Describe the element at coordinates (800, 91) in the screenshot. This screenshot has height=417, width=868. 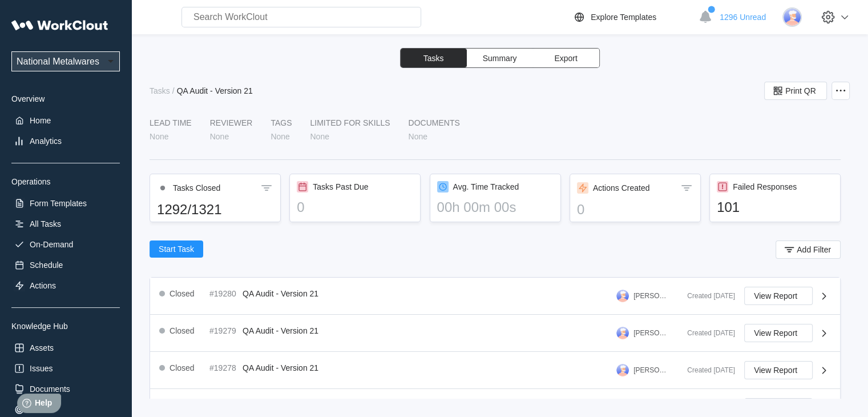
I see `span: Print QR` at that location.